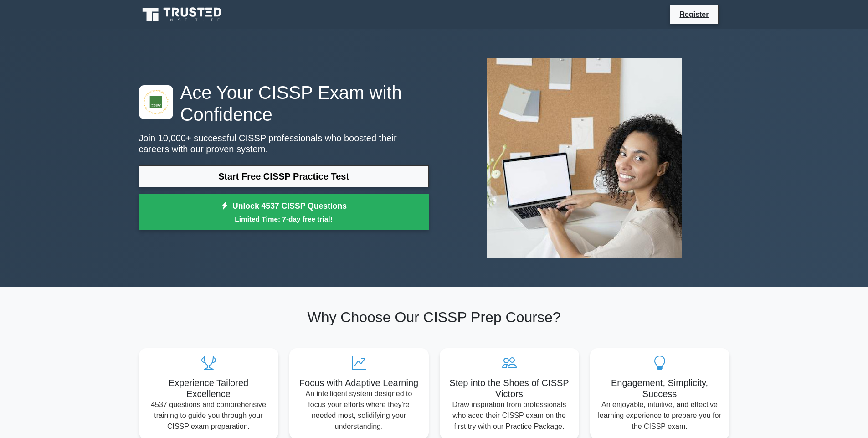 The width and height of the screenshot is (868, 438). I want to click on h5: Engagement, Simplicity, Success, so click(660, 388).